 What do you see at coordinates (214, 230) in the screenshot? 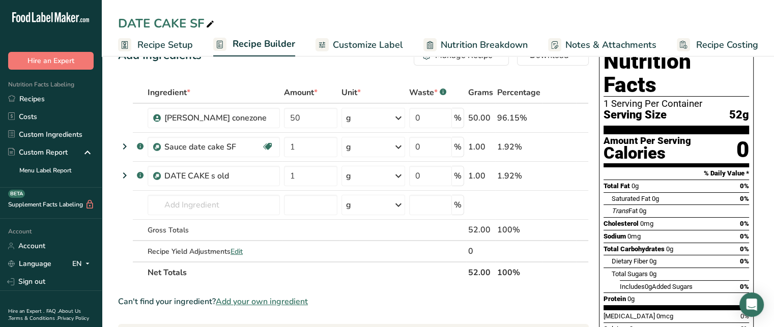
I see `div: Gross Totals` at bounding box center [214, 230].